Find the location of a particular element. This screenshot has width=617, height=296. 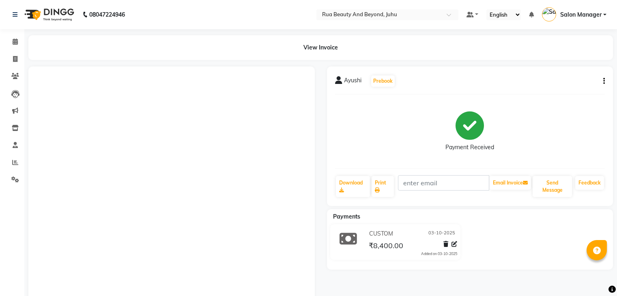

span: Ayushi is located at coordinates (353, 82).